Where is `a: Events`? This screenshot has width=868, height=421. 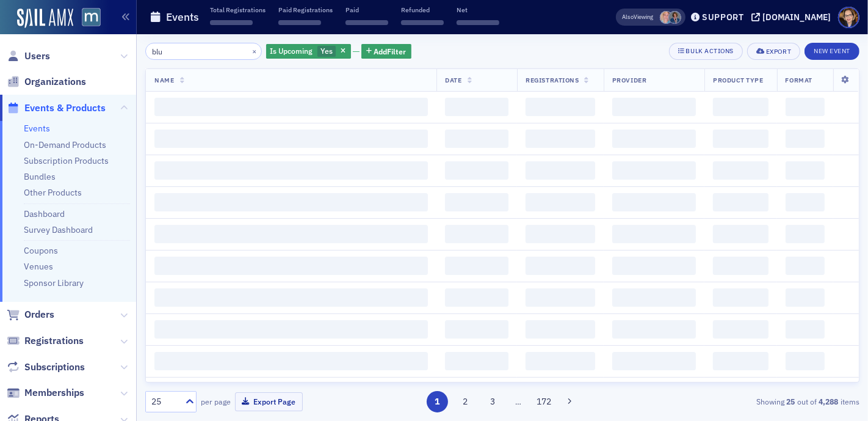
a: Events is located at coordinates (36, 128).